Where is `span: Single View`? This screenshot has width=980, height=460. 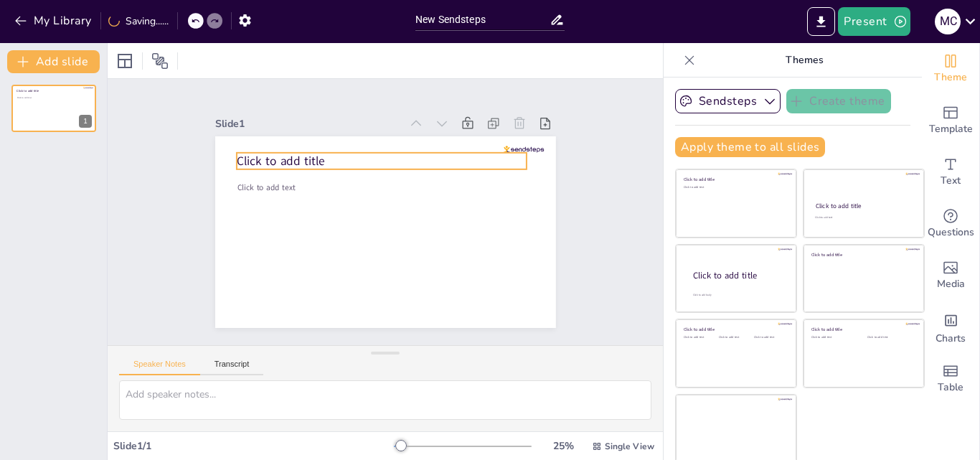
span: Single View is located at coordinates (629, 446).